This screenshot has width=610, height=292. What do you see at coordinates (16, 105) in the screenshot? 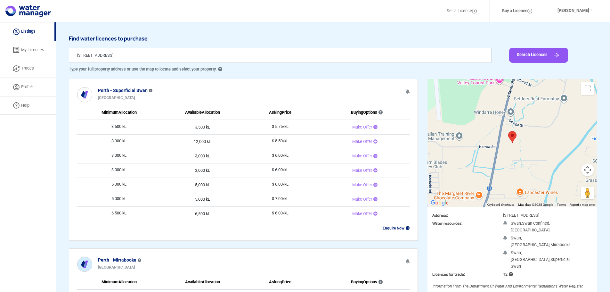
I see `img: help icon` at bounding box center [16, 105].